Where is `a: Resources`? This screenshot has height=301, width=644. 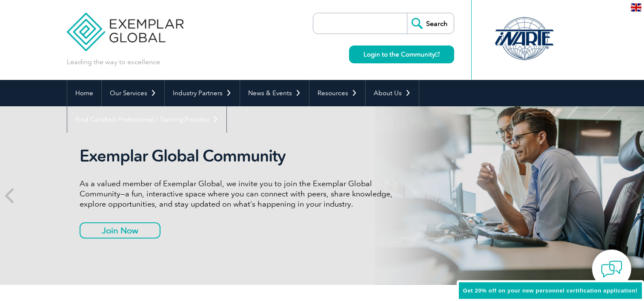 a: Resources is located at coordinates (337, 93).